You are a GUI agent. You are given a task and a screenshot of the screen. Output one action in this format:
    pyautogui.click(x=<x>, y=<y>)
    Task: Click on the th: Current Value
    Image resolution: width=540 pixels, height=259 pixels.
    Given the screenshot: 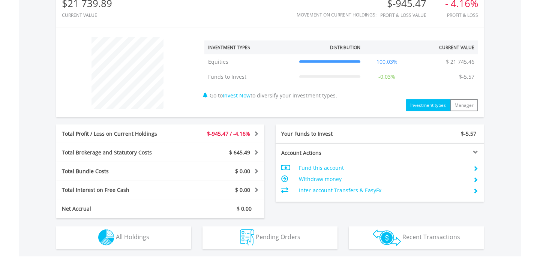 What is the action you would take?
    pyautogui.click(x=443, y=47)
    